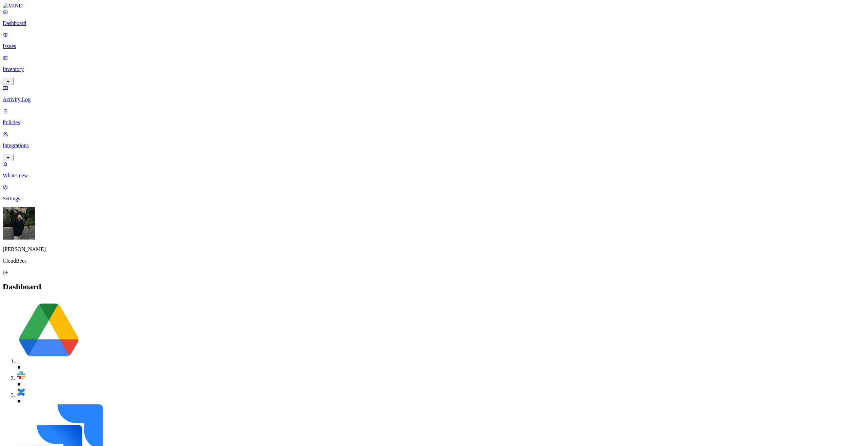  What do you see at coordinates (434, 69) in the screenshot?
I see `p: Inventory` at bounding box center [434, 69].